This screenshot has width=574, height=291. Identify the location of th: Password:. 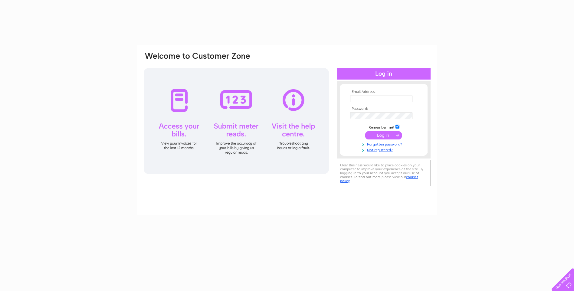
(384, 109).